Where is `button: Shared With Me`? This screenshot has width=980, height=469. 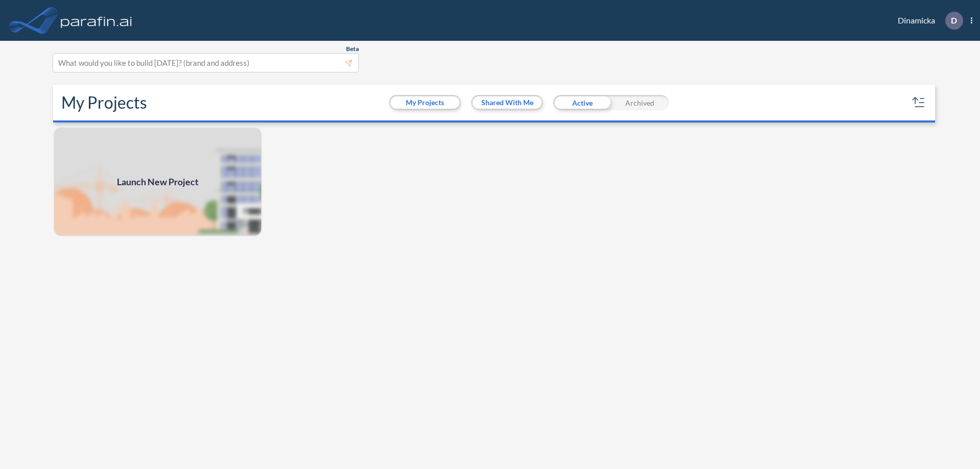
button: Shared With Me is located at coordinates (507, 103).